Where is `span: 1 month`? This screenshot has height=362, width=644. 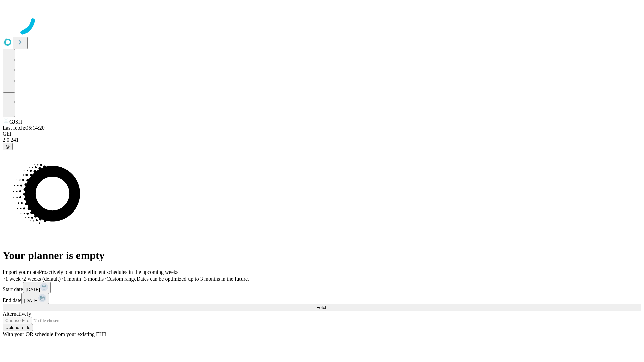
span: 1 month is located at coordinates (72, 278).